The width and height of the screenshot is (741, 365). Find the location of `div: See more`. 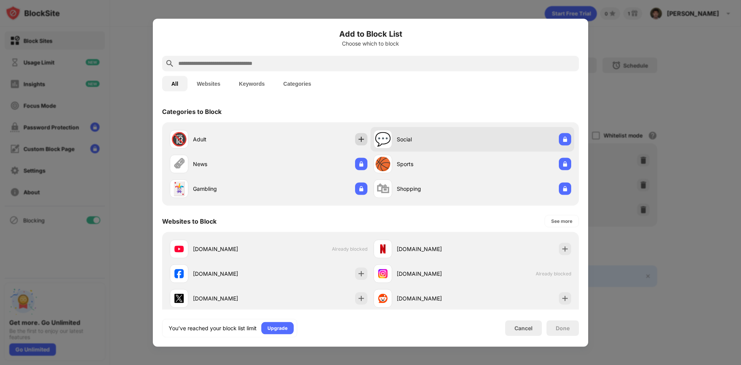

div: See more is located at coordinates (562, 221).